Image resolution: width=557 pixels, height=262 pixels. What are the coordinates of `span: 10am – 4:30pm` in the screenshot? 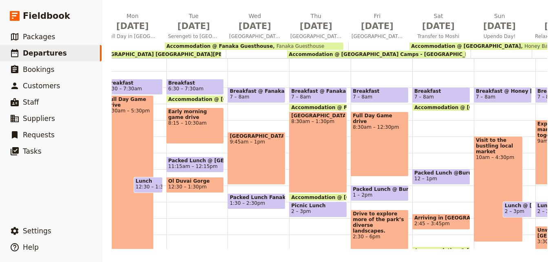 It's located at (499, 157).